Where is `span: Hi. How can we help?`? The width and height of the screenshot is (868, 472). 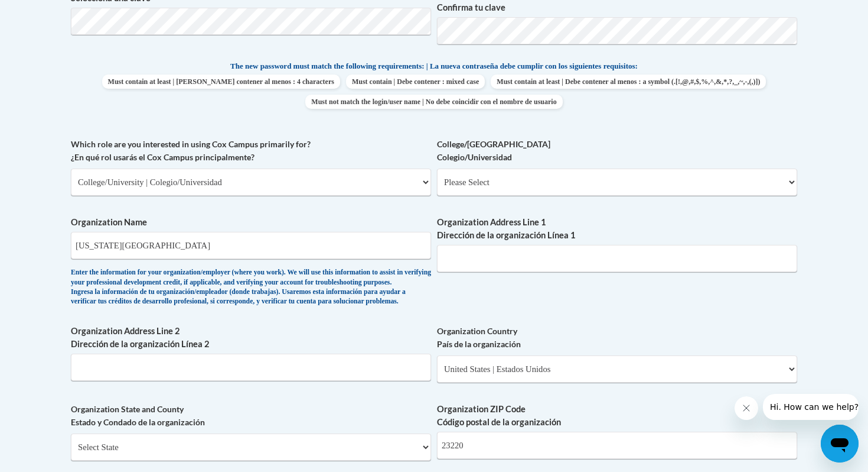
span: Hi. How can we help? is located at coordinates (51, 13).